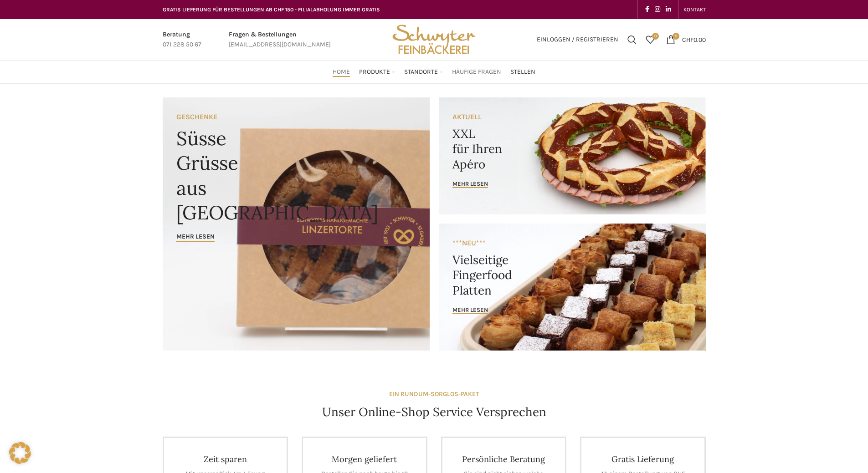 This screenshot has height=473, width=868. Describe the element at coordinates (476, 72) in the screenshot. I see `a: Häufige Fragen` at that location.